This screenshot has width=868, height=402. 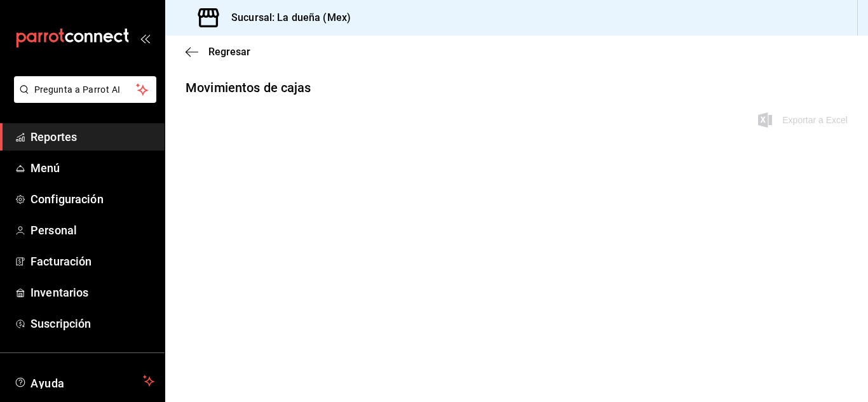 I want to click on button: open_drawer_menu, so click(x=145, y=38).